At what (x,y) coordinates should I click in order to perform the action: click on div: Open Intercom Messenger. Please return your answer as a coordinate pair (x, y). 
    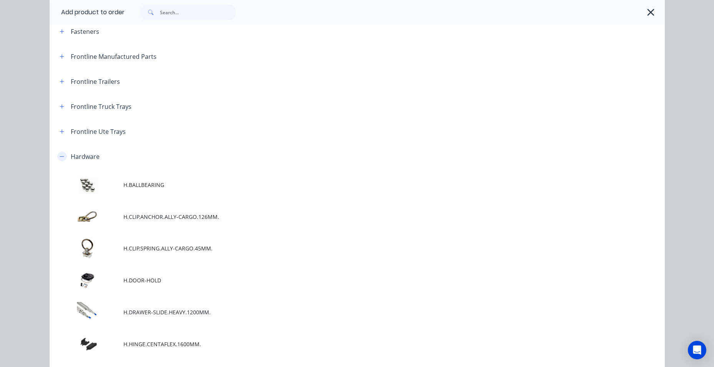
    Looking at the image, I should click on (697, 350).